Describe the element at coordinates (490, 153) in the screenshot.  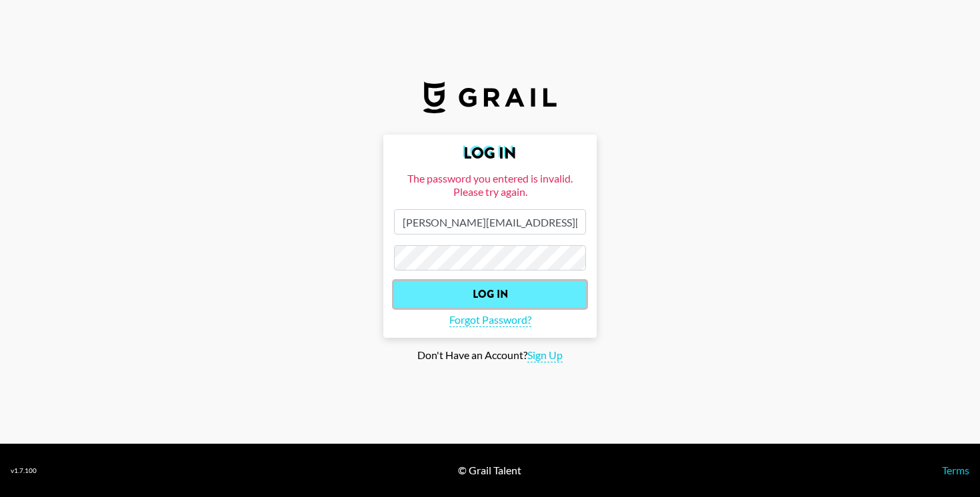
I see `h2: Log In` at that location.